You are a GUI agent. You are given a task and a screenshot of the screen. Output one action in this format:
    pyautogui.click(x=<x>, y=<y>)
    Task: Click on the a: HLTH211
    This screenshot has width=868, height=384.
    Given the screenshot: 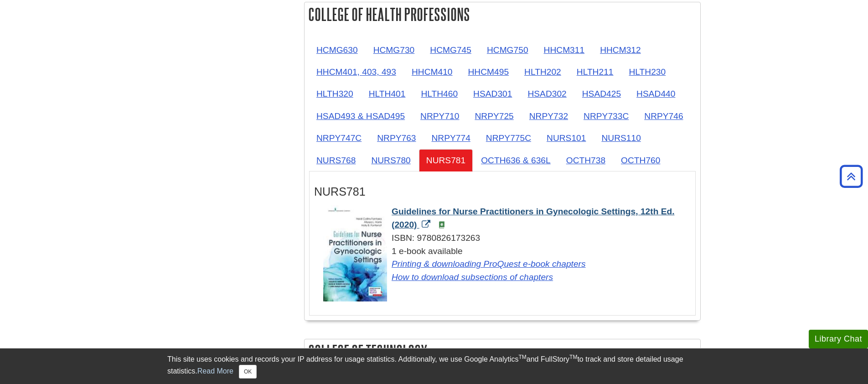 What is the action you would take?
    pyautogui.click(x=595, y=72)
    